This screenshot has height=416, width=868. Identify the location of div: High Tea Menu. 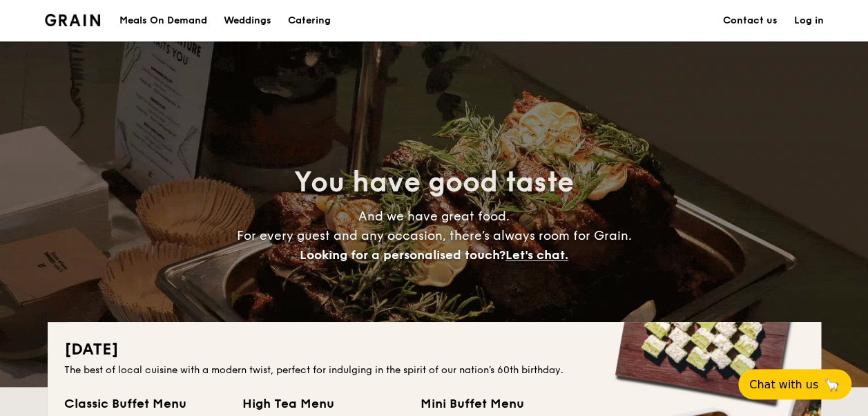
(323, 403).